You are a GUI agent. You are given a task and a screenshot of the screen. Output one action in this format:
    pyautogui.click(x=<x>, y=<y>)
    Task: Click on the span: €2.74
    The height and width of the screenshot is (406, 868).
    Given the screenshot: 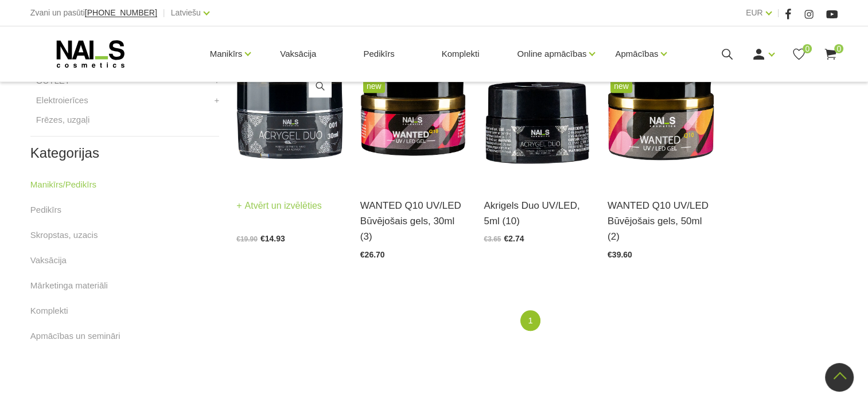 What is the action you would take?
    pyautogui.click(x=513, y=238)
    